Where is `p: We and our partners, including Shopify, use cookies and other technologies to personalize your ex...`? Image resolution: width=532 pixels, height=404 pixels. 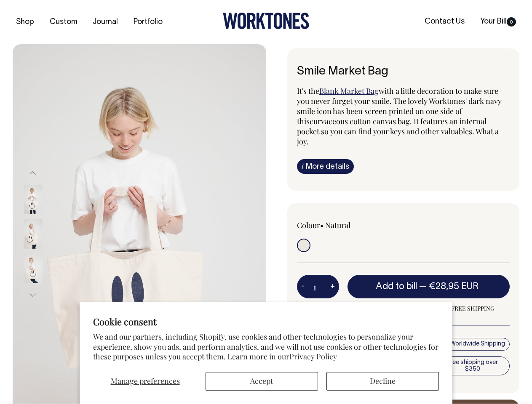
p: We and our partners, including Shopify, use cookies and other technologies to personalize your ex... is located at coordinates (266, 347).